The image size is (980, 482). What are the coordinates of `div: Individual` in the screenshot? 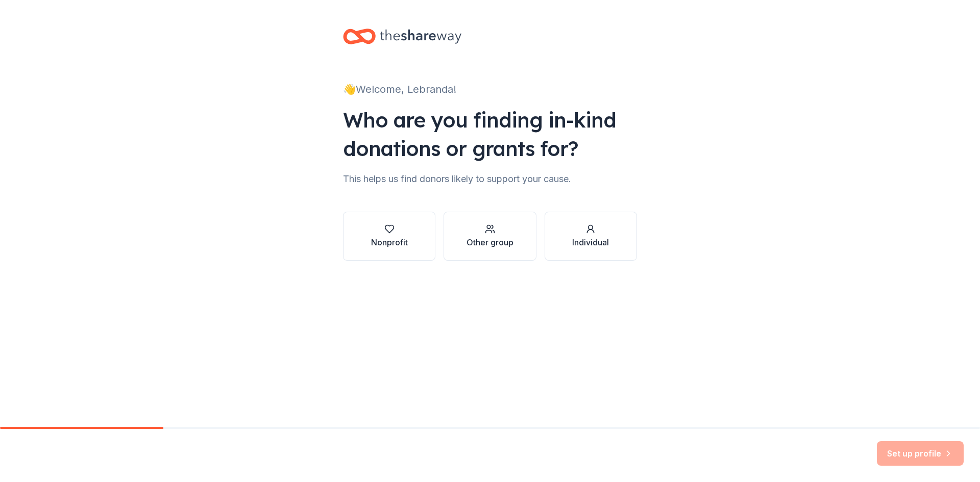 It's located at (590, 242).